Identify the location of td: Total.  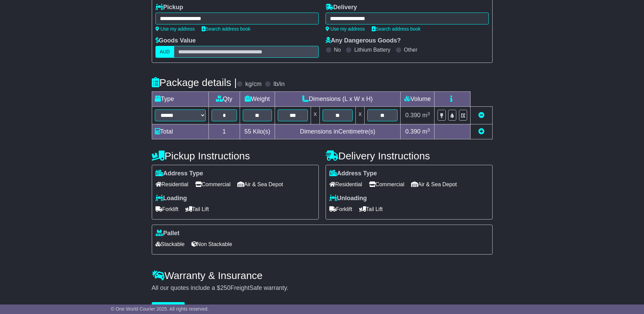
(180, 132).